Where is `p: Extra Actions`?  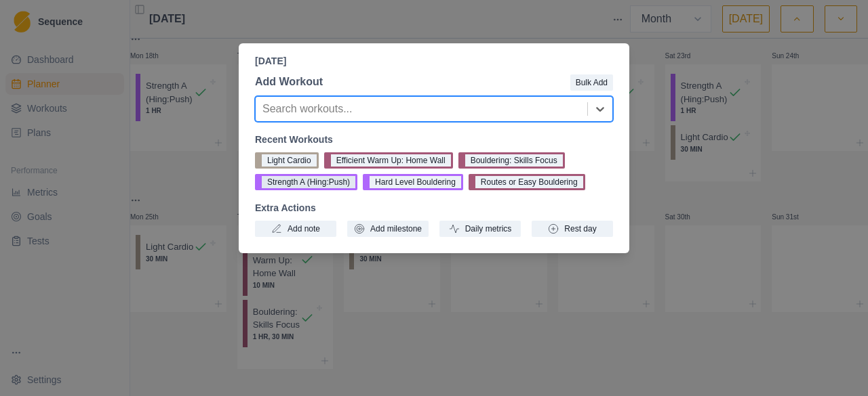
p: Extra Actions is located at coordinates (434, 208).